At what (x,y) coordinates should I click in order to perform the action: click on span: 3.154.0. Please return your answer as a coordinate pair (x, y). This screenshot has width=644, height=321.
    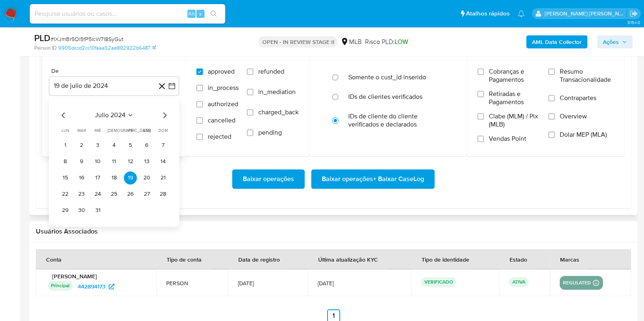
    Looking at the image, I should click on (633, 22).